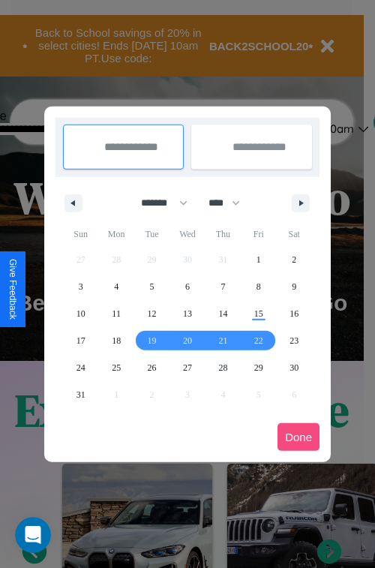  What do you see at coordinates (13, 289) in the screenshot?
I see `div: Give Feedback` at bounding box center [13, 289].